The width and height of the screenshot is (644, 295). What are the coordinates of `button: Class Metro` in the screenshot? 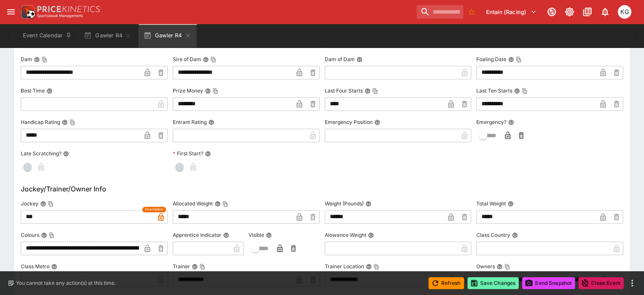 It's located at (54, 267).